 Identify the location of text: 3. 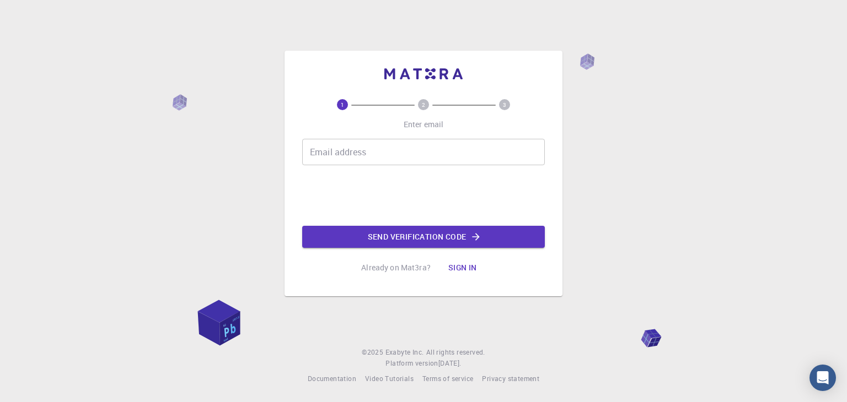
(504, 105).